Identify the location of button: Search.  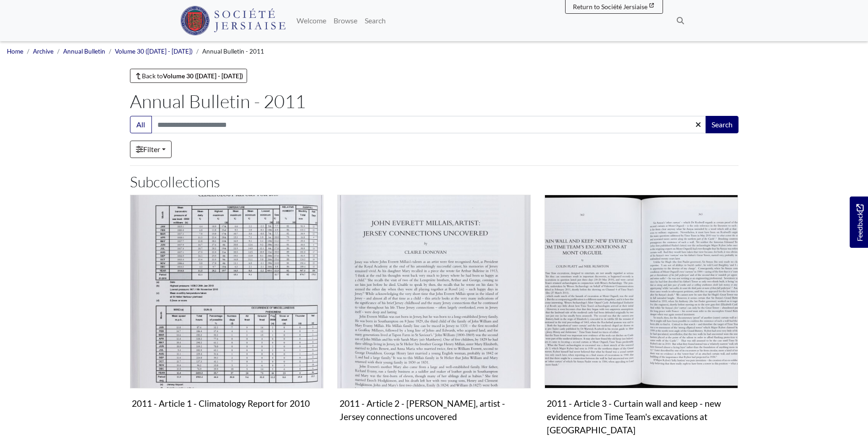
(723, 124).